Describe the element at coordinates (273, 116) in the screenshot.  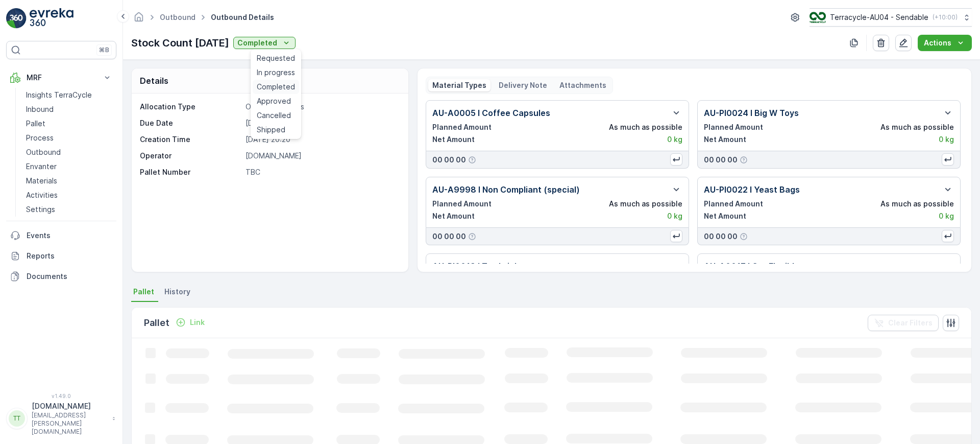
I see `span: Cancelled` at that location.